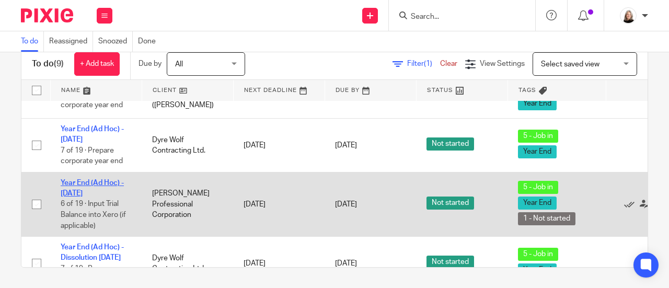  What do you see at coordinates (527, 90) in the screenshot?
I see `span: Tags` at bounding box center [527, 90].